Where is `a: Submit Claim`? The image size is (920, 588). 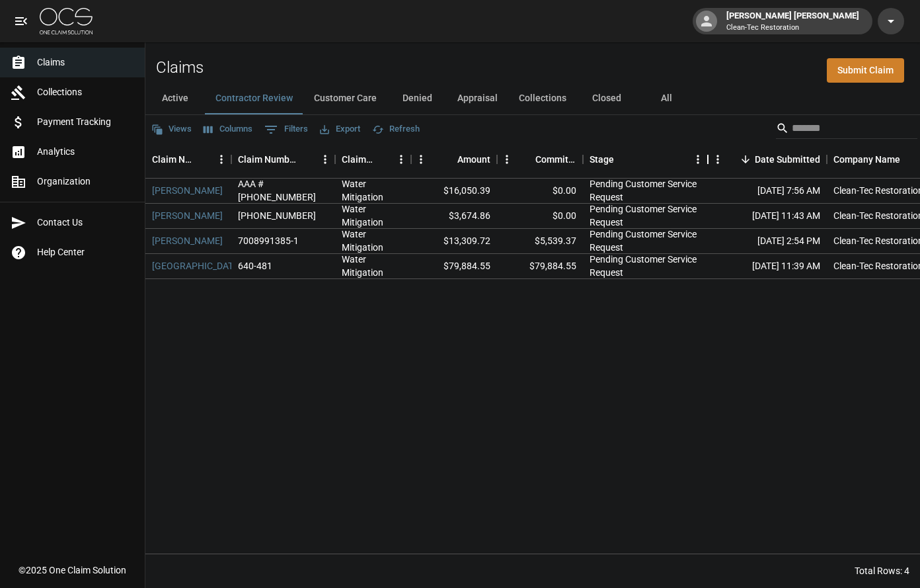
a: Submit Claim is located at coordinates (865, 70).